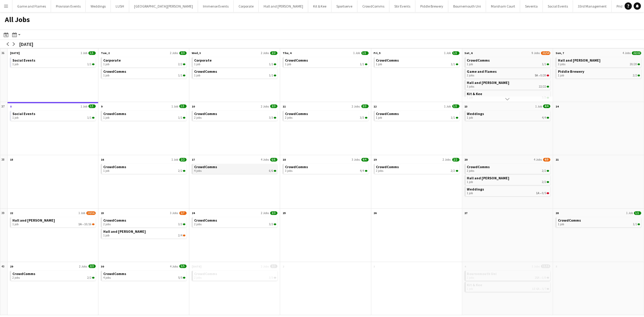  Describe the element at coordinates (544, 76) in the screenshot. I see `span: 0/20` at that location.